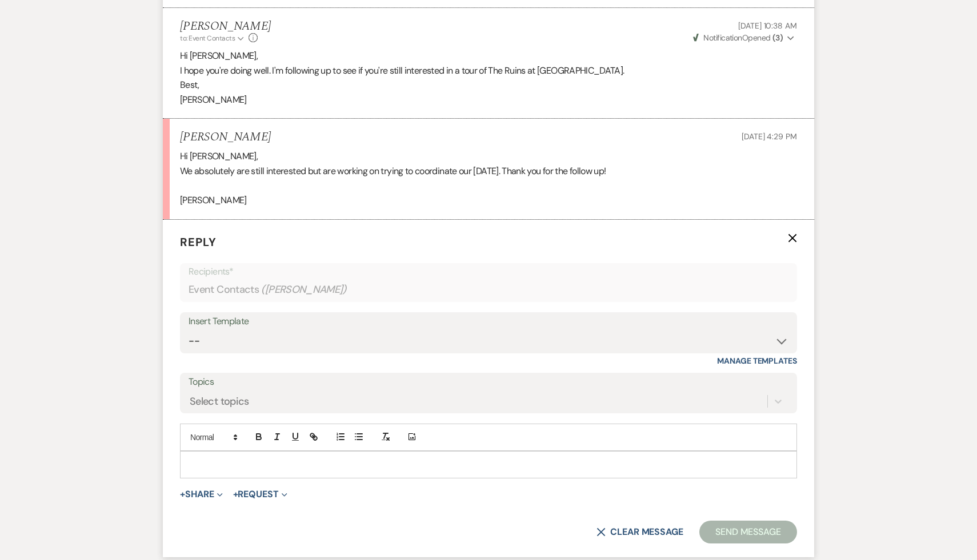  I want to click on button: Share, so click(201, 495).